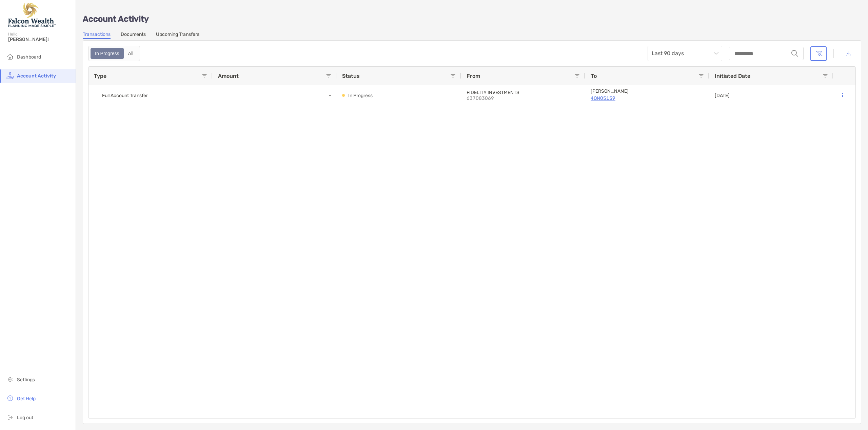 This screenshot has height=430, width=868. Describe the element at coordinates (107, 54) in the screenshot. I see `div: In Progress` at that location.